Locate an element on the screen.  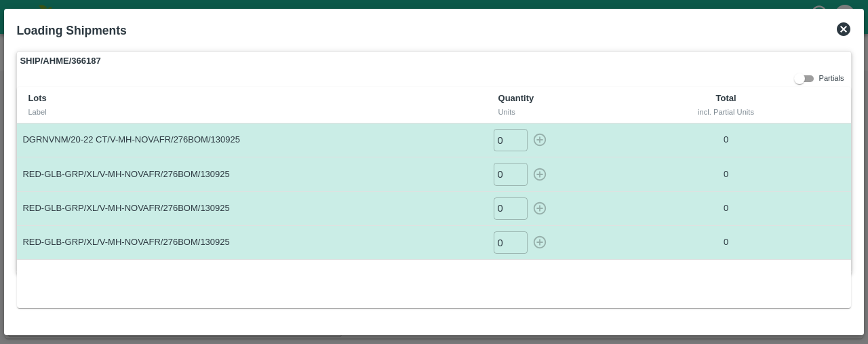
b: Quantity is located at coordinates (516, 97).